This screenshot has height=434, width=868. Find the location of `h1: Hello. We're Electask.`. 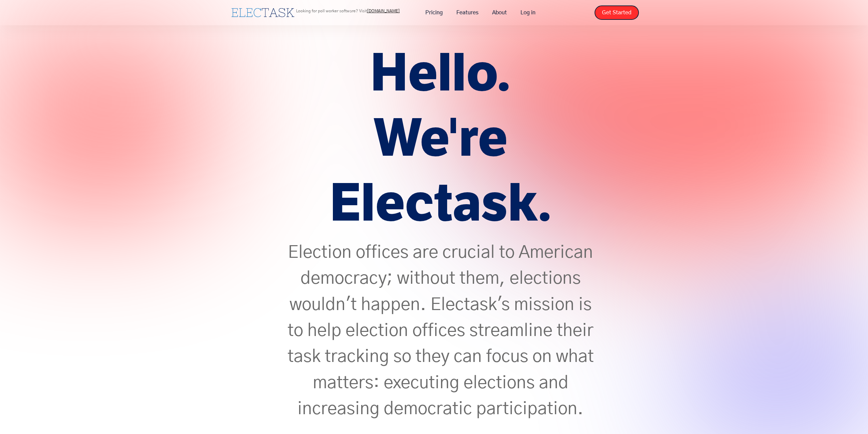

h1: Hello. We're Electask. is located at coordinates (441, 139).